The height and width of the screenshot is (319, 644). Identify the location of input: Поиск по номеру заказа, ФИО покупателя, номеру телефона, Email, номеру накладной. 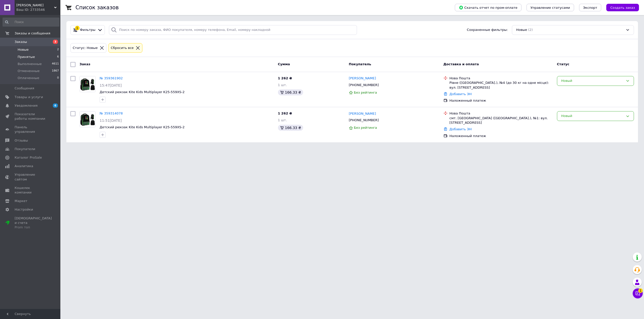
(233, 30).